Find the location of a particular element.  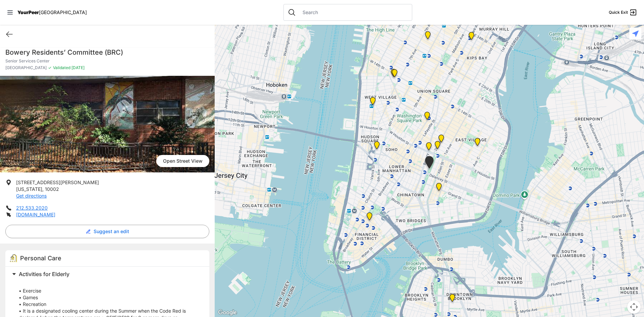

span: Personal Care is located at coordinates (41, 258).